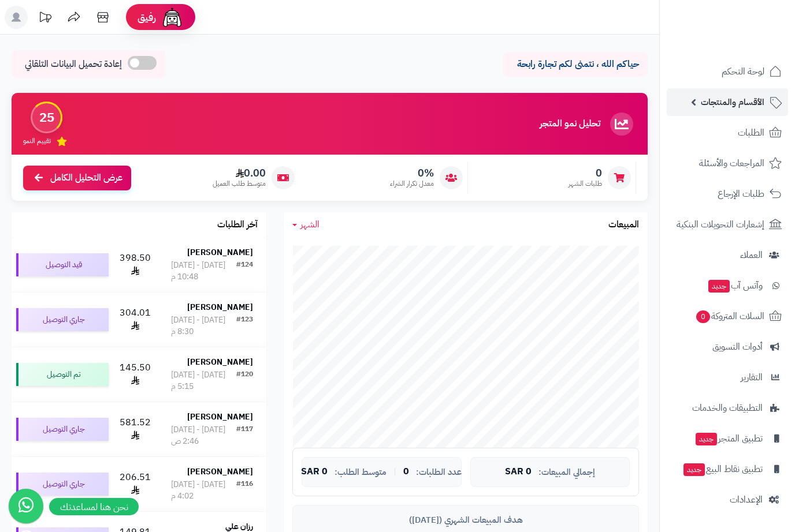  Describe the element at coordinates (735, 286) in the screenshot. I see `span: وآتس آب` at that location.